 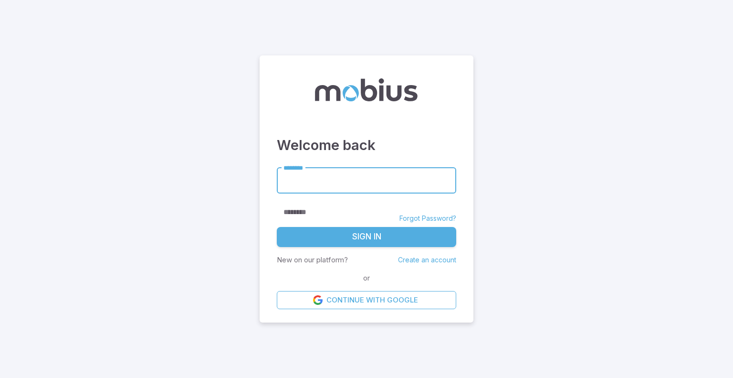 I want to click on span: or, so click(x=367, y=278).